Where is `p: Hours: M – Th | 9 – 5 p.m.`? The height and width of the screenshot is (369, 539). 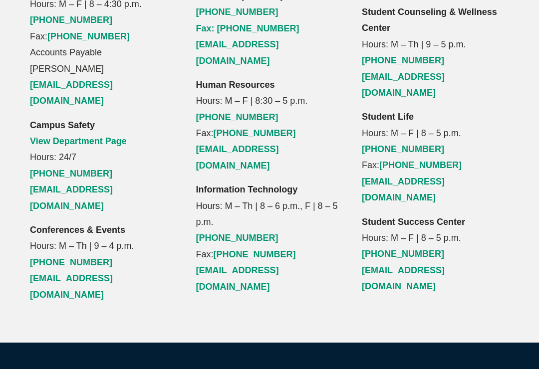
p: Hours: M – Th | 9 – 5 p.m. is located at coordinates (435, 52).